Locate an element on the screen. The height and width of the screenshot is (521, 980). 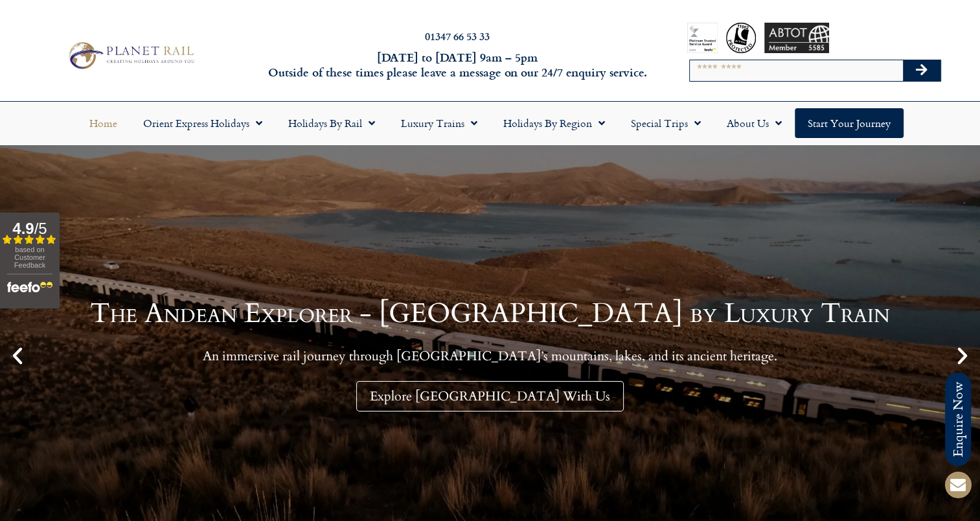
a: Holidays by Rail is located at coordinates (331, 123).